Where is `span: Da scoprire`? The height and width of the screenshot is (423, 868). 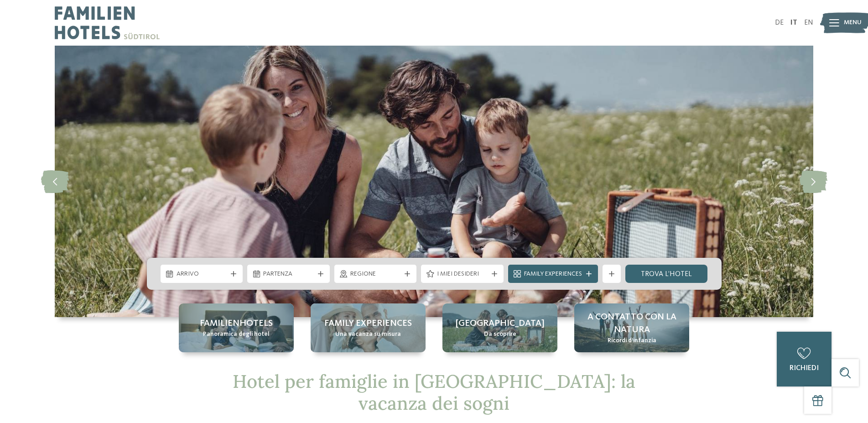
span: Da scoprire is located at coordinates (500, 334).